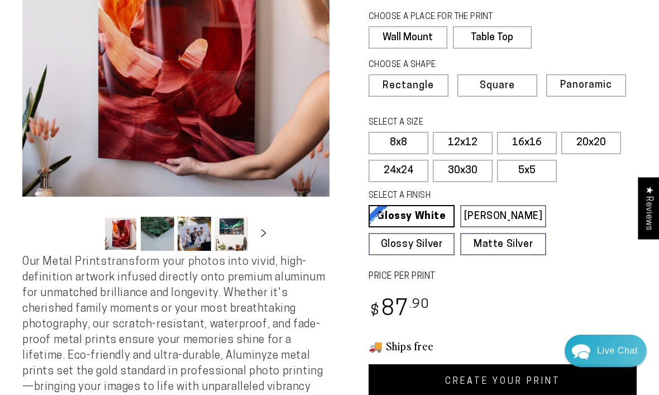 This screenshot has width=659, height=395. What do you see at coordinates (121, 234) in the screenshot?
I see `button: Load image 1 in gallery view` at bounding box center [121, 234].